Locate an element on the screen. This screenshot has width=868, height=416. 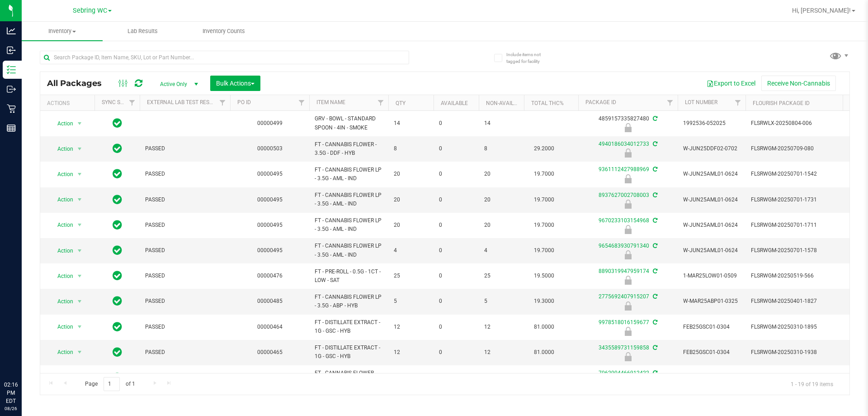
span: Lab Results is located at coordinates (143, 31).